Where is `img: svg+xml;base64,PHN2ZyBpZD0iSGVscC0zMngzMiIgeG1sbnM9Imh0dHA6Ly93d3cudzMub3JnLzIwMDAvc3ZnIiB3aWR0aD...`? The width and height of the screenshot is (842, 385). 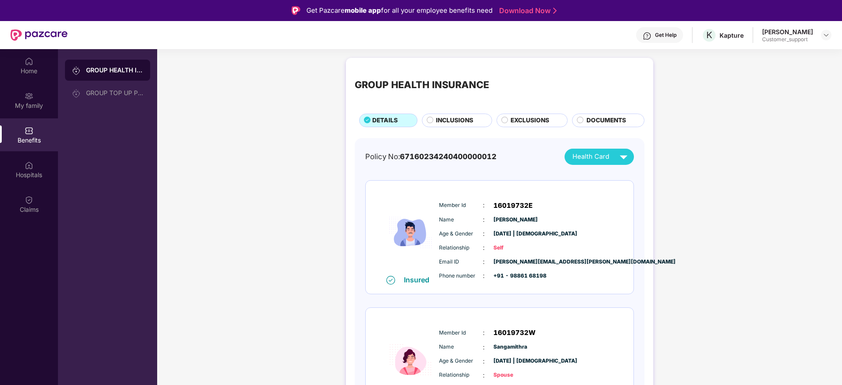 img: svg+xml;base64,PHN2ZyBpZD0iSGVscC0zMngzMiIgeG1sbnM9Imh0dHA6Ly93d3cudzMub3JnLzIwMDAvc3ZnIiB3aWR0aD... is located at coordinates (647, 36).